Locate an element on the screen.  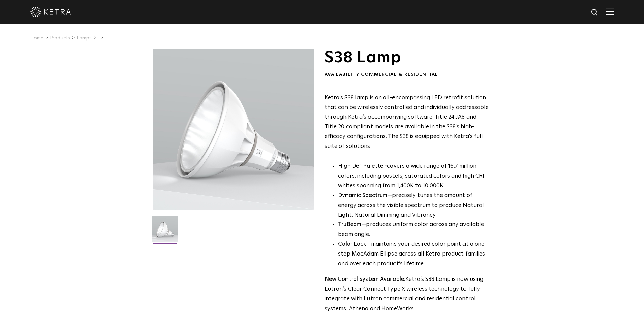
a: Home is located at coordinates (37, 38).